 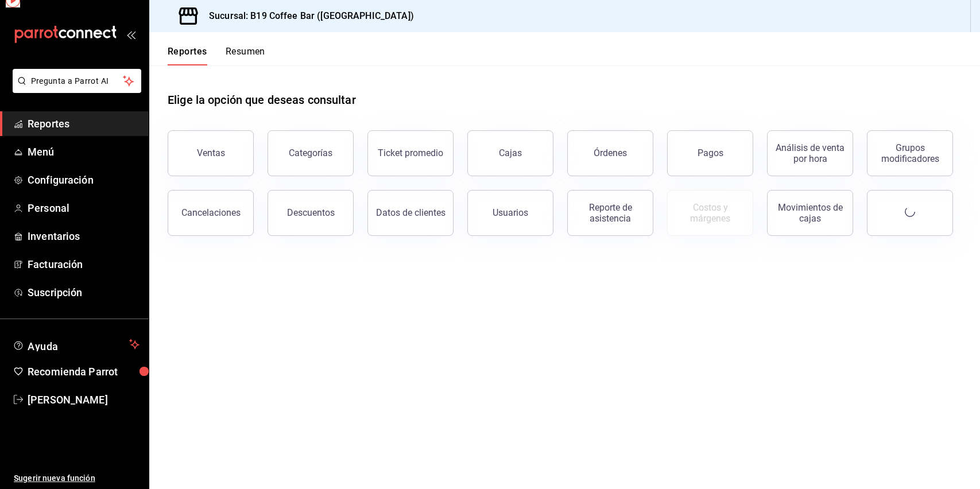 What do you see at coordinates (710, 153) in the screenshot?
I see `div: Pagos` at bounding box center [710, 153].